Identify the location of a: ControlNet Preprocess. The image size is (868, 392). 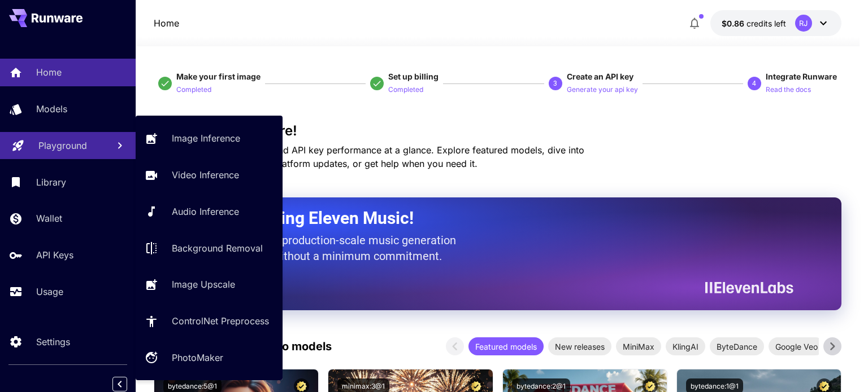
(209, 321).